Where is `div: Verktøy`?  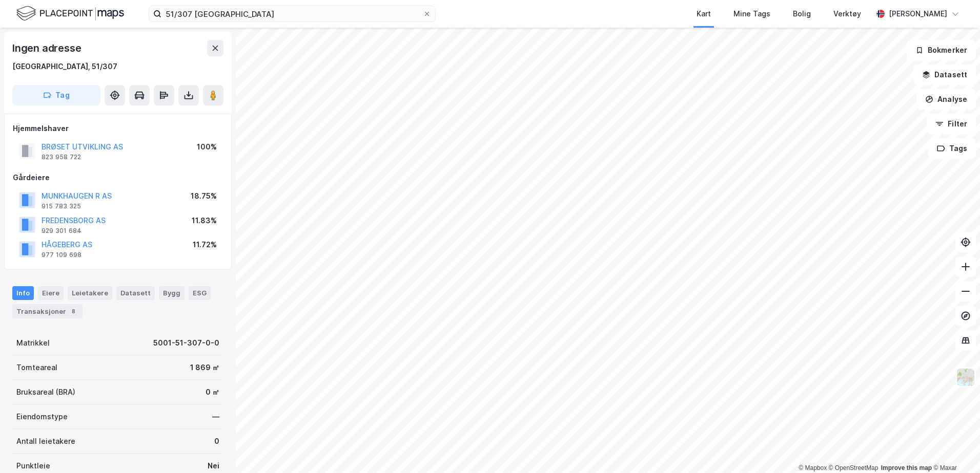 div: Verktøy is located at coordinates (847, 14).